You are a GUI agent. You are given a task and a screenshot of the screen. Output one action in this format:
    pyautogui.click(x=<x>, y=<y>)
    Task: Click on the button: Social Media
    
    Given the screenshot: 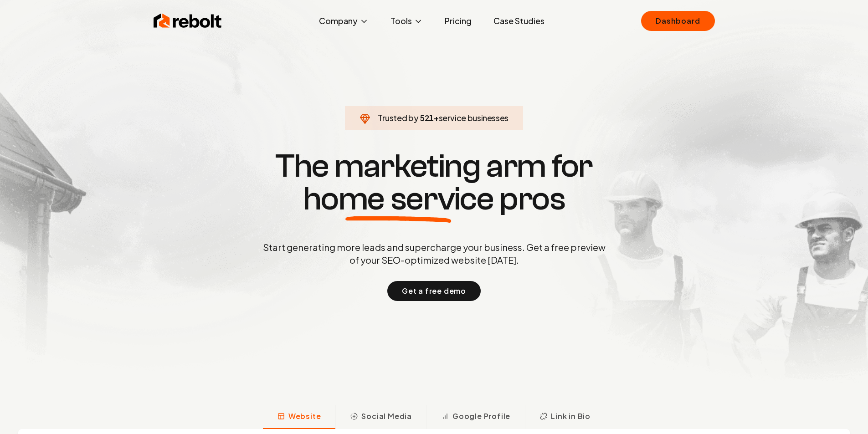 What is the action you would take?
    pyautogui.click(x=381, y=417)
    